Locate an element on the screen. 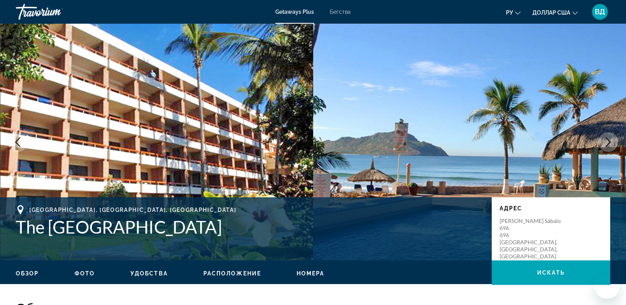 This screenshot has height=305, width=626. button: Изменить валюту is located at coordinates (555, 12).